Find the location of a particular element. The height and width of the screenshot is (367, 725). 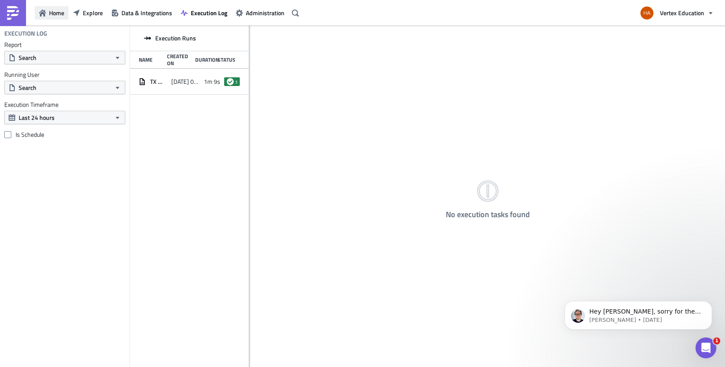

img: PushMetrics is located at coordinates (13, 13).